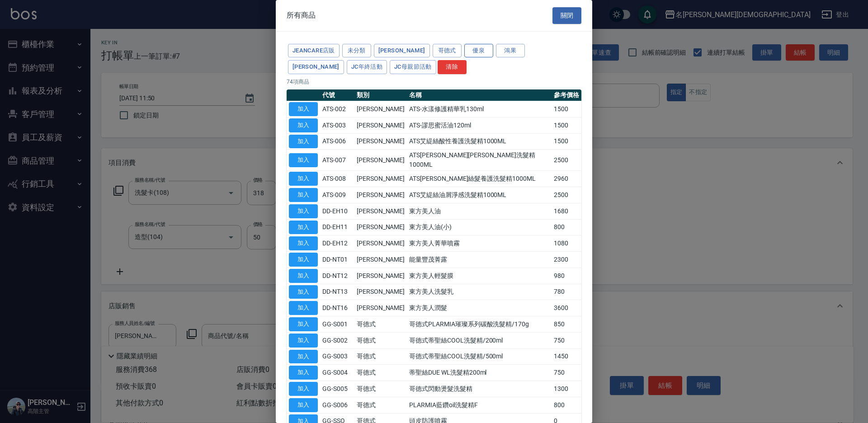 The height and width of the screenshot is (423, 868). Describe the element at coordinates (479, 373) in the screenshot. I see `td: 蒂聖絲DUE WL洗髮精200ml` at that location.